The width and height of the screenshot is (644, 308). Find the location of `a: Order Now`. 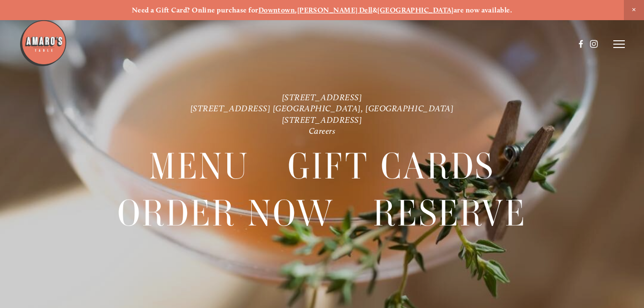

a: Order Now is located at coordinates (226, 213).